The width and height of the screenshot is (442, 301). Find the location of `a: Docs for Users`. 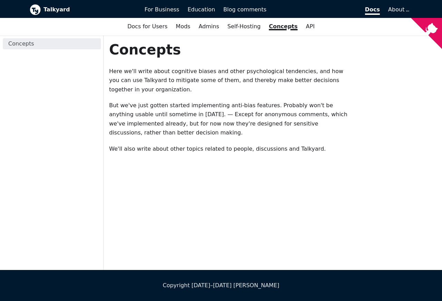

a: Docs for Users is located at coordinates (147, 27).